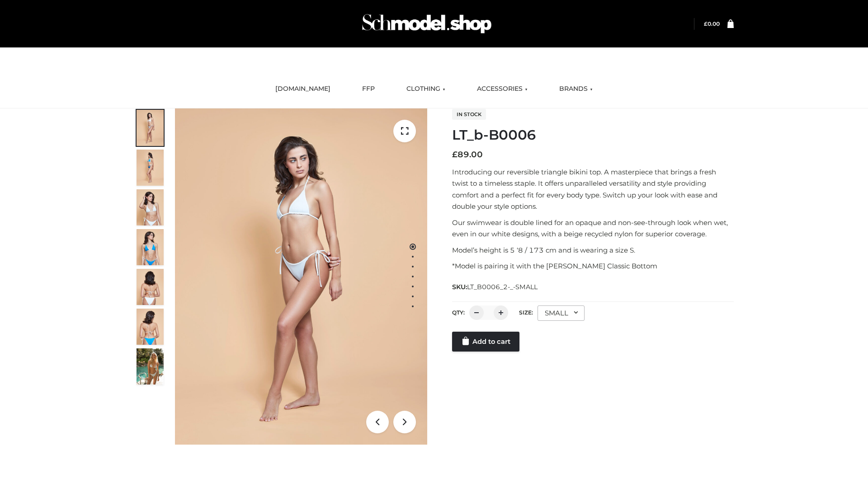 The height and width of the screenshot is (488, 868). Describe the element at coordinates (369, 89) in the screenshot. I see `a: FFP` at that location.